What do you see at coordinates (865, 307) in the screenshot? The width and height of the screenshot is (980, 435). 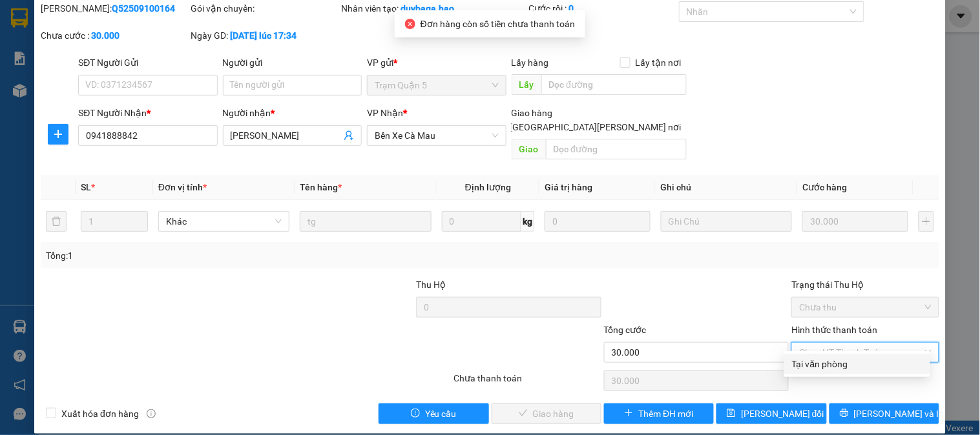 I see `span: Chưa thu` at bounding box center [865, 307].